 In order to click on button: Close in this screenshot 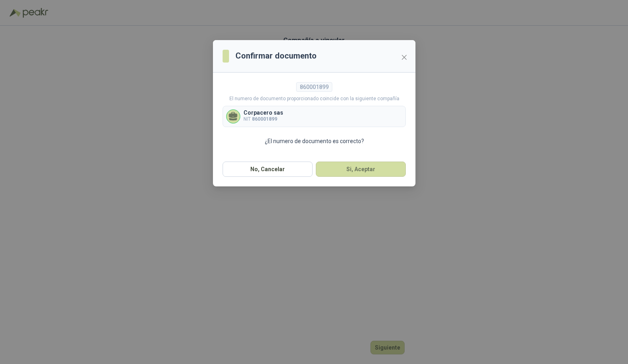, I will do `click(404, 57)`.